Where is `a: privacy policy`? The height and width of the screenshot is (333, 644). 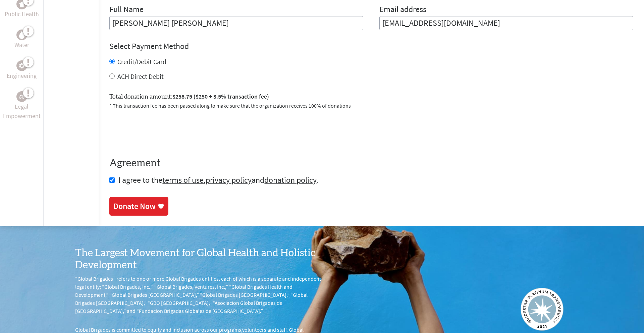 a: privacy policy is located at coordinates (229, 180).